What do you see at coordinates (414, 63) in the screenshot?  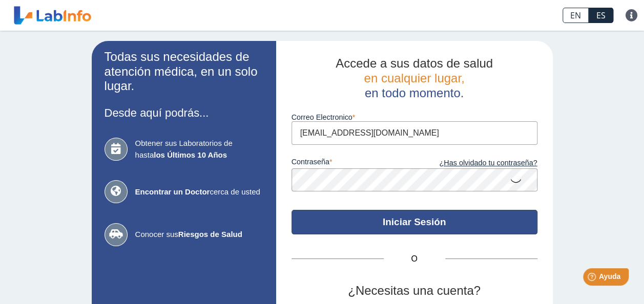 I see `span: Accede a sus datos de salud` at bounding box center [414, 63].